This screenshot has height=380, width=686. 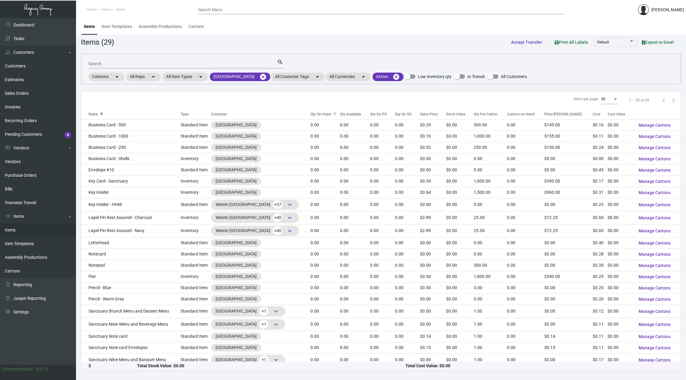 I want to click on div: Cost Value, so click(x=621, y=114).